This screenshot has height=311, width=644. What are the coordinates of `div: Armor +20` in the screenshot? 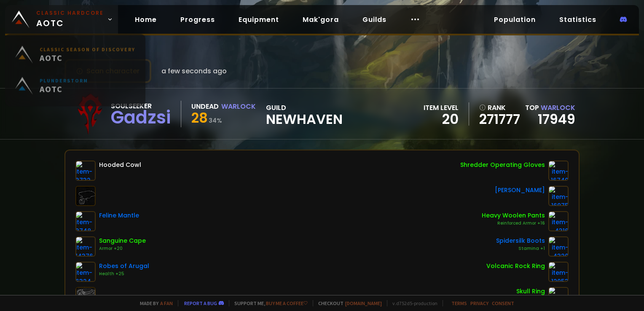 It's located at (122, 248).